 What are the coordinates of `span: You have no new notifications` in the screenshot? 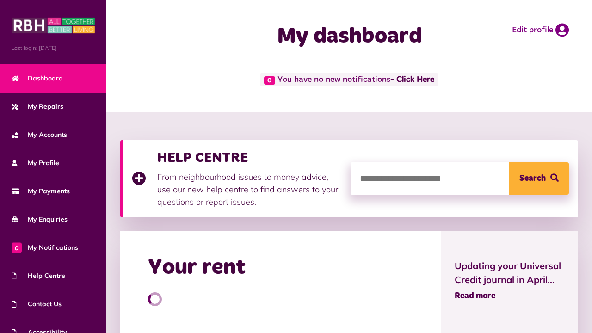 It's located at (349, 80).